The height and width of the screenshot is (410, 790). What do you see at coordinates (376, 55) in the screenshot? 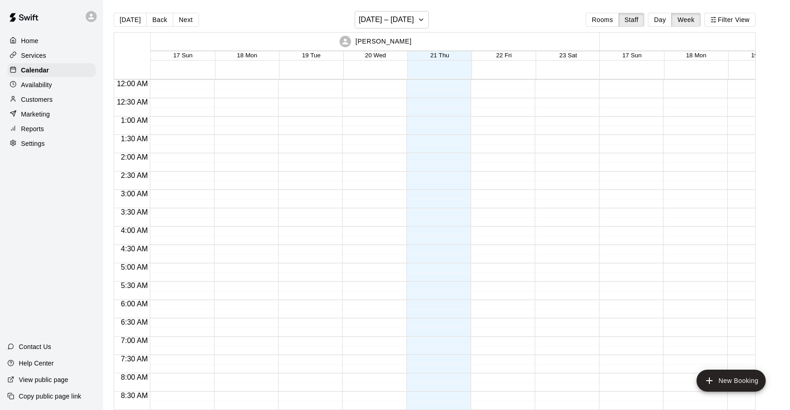
I see `button: 20 Wed` at bounding box center [376, 55].